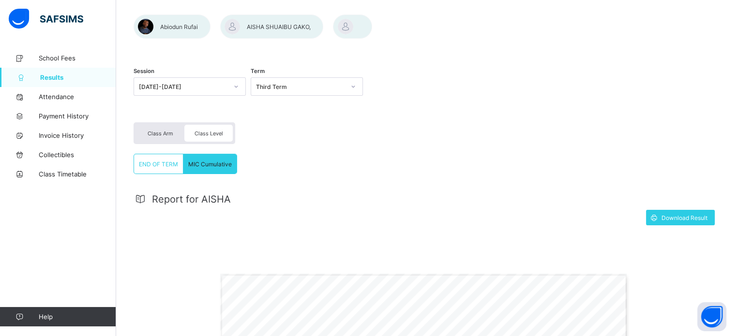  I want to click on span: 61, so click(461, 333).